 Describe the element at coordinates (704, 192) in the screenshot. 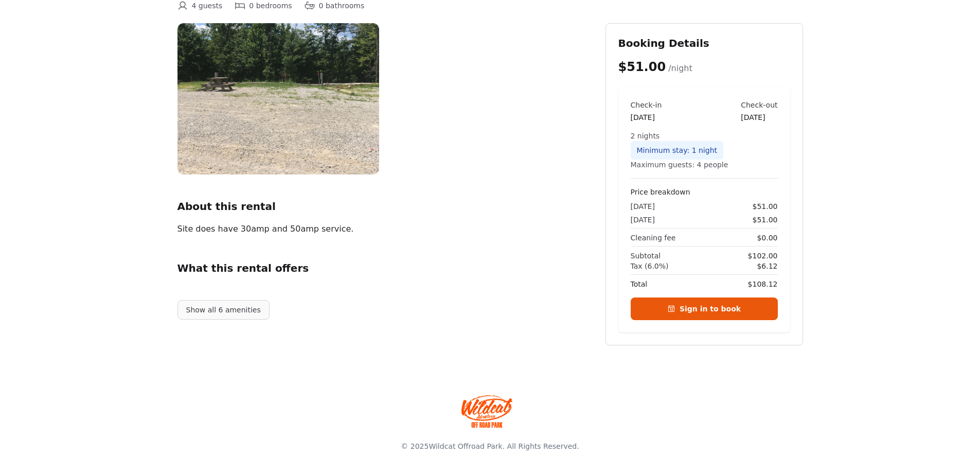

I see `h4: Price breakdown` at that location.